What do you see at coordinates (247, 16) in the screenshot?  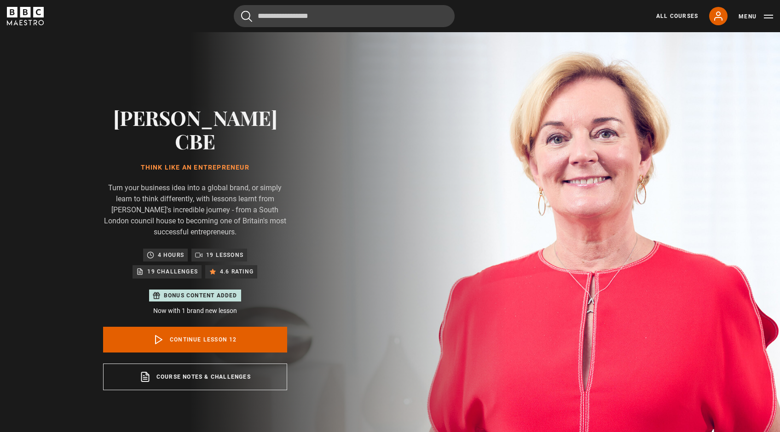 I see `button: Submit the search query` at bounding box center [247, 16].